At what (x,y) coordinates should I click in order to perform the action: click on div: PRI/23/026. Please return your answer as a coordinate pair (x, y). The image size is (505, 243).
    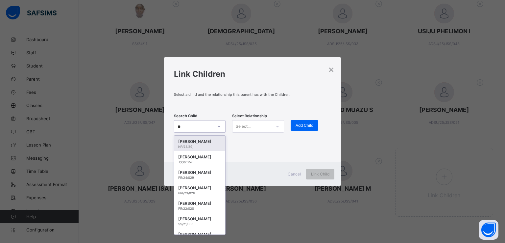
    Looking at the image, I should click on (200, 193).